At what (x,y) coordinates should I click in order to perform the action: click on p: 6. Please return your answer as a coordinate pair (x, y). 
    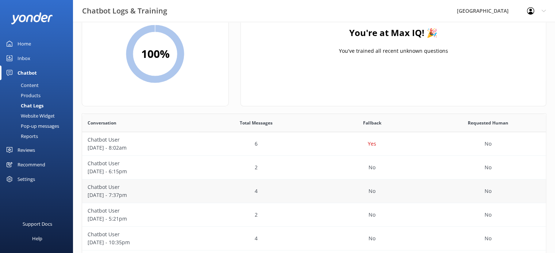
    Looking at the image, I should click on (256, 144).